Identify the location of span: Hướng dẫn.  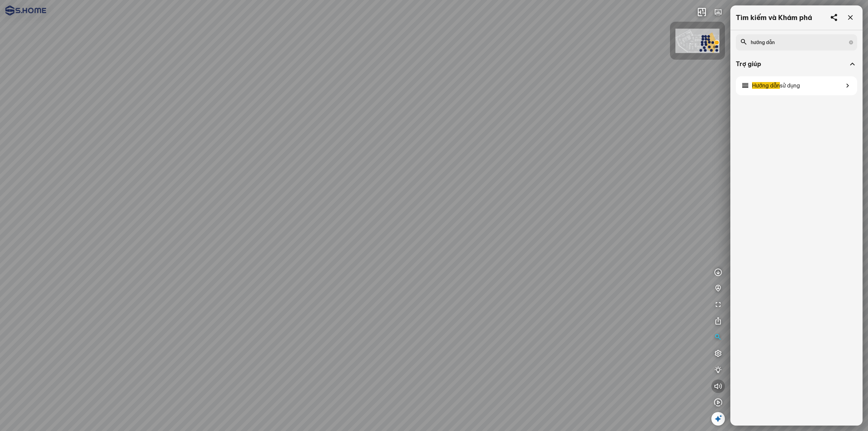
(766, 86).